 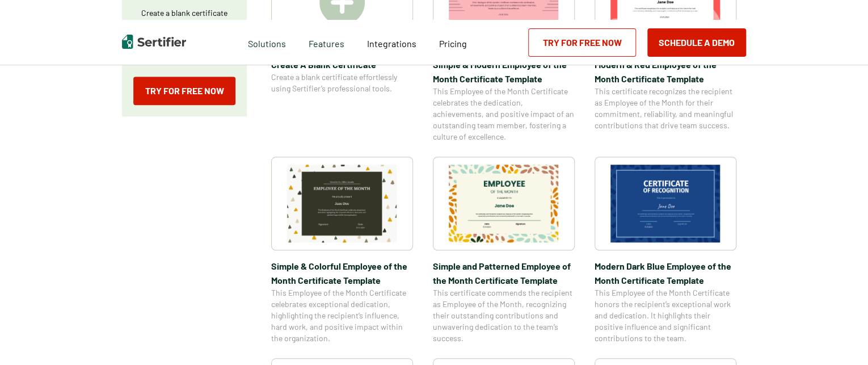 I want to click on a: Pricing, so click(x=453, y=42).